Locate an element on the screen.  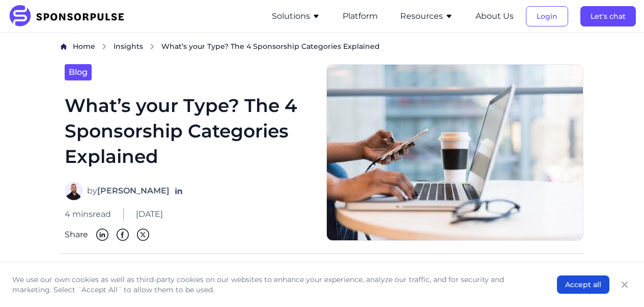
button: About Us is located at coordinates (494, 16).